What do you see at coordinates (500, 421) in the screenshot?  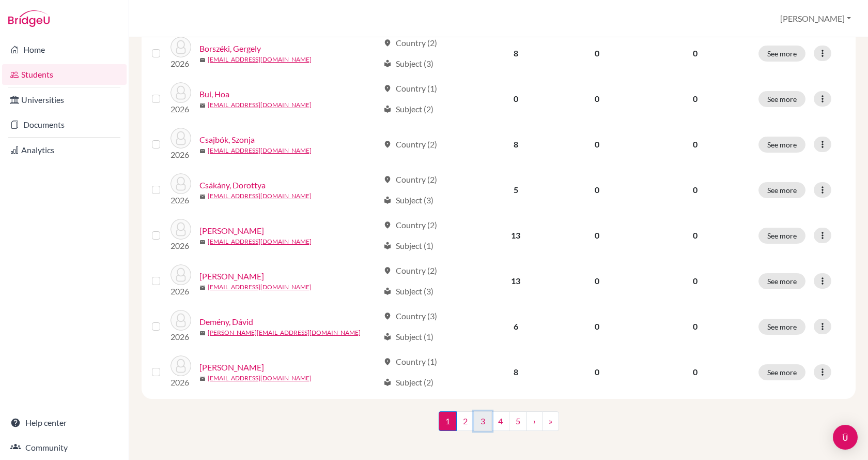 I see `a: 4` at bounding box center [500, 421].